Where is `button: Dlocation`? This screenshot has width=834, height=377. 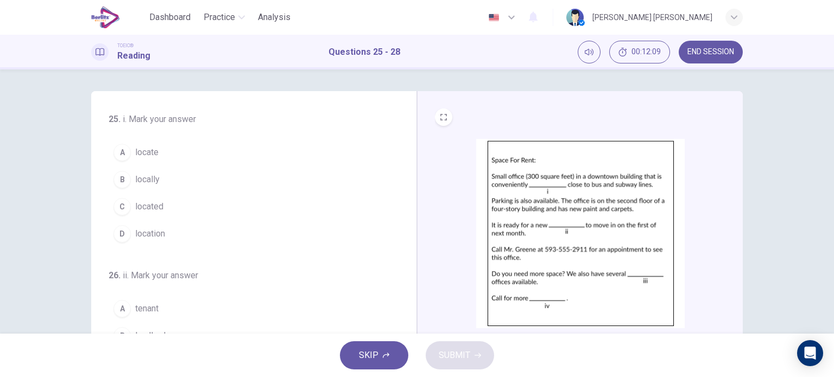
button: Dlocation is located at coordinates (247, 234).